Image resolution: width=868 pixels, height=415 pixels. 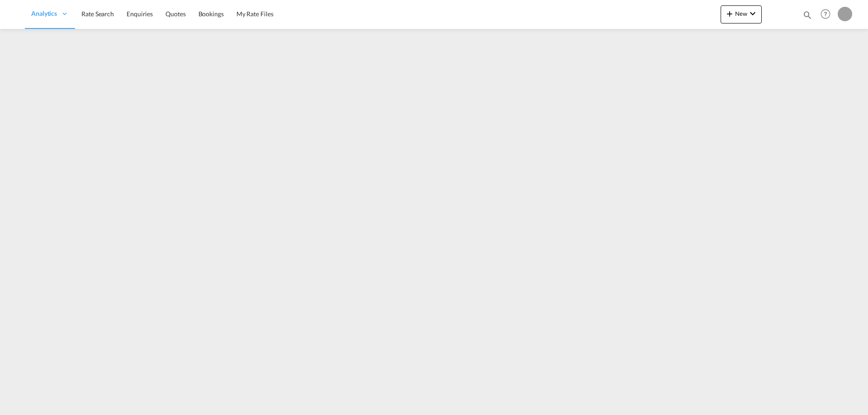 What do you see at coordinates (140, 14) in the screenshot?
I see `span: Enquiries` at bounding box center [140, 14].